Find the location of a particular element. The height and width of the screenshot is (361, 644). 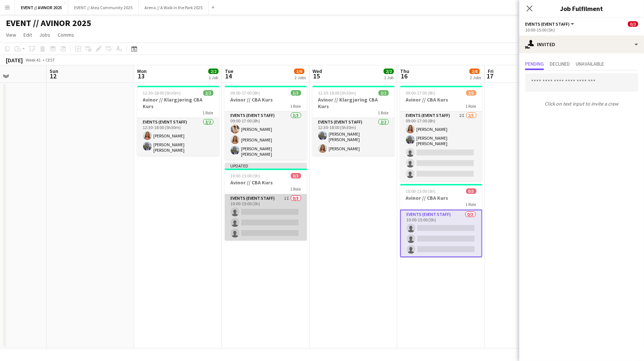

span: 14 is located at coordinates (228, 76).